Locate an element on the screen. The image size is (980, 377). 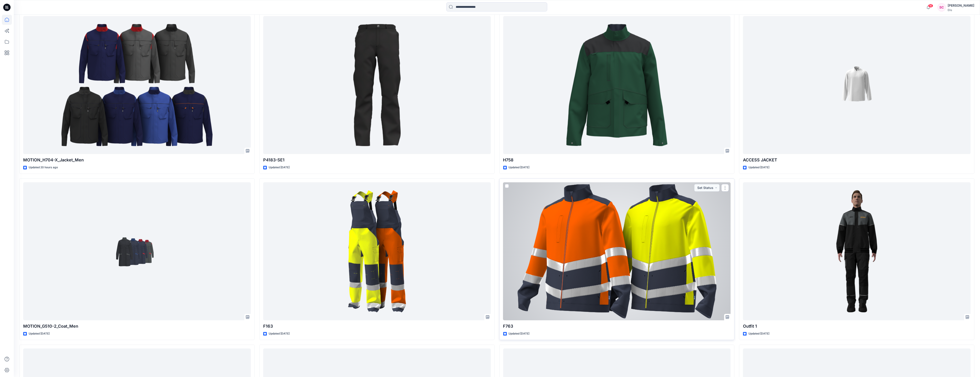
p: F163 is located at coordinates (377, 326).